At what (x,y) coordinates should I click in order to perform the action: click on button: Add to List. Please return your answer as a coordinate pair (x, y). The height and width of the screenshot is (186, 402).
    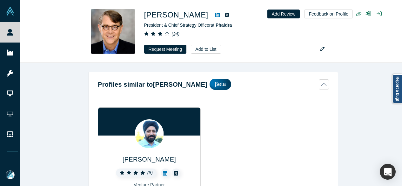
    Looking at the image, I should click on (206, 49).